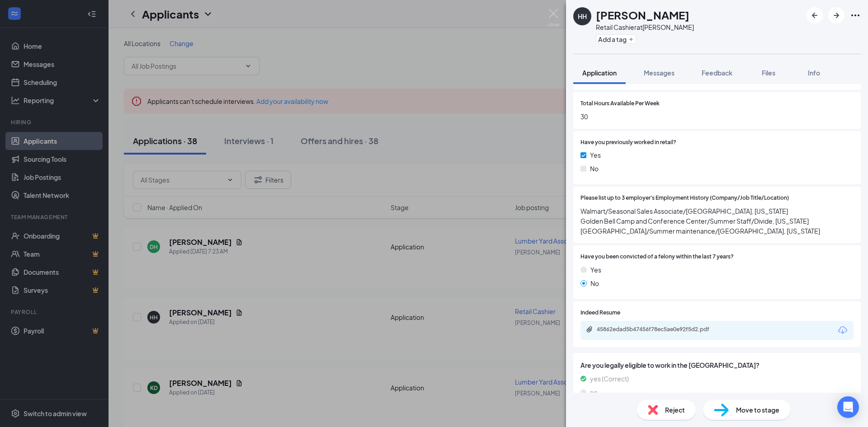  What do you see at coordinates (843, 330) in the screenshot?
I see `svg: Download` at bounding box center [843, 330].